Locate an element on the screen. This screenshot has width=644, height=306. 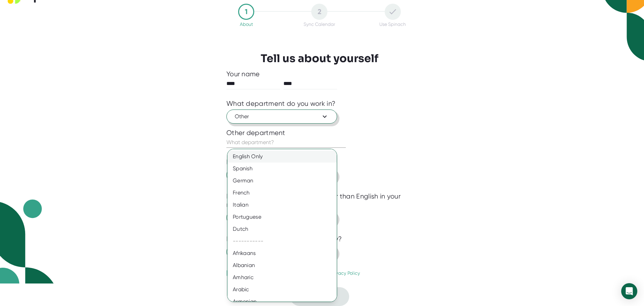
div: Amharic is located at coordinates (284, 278).